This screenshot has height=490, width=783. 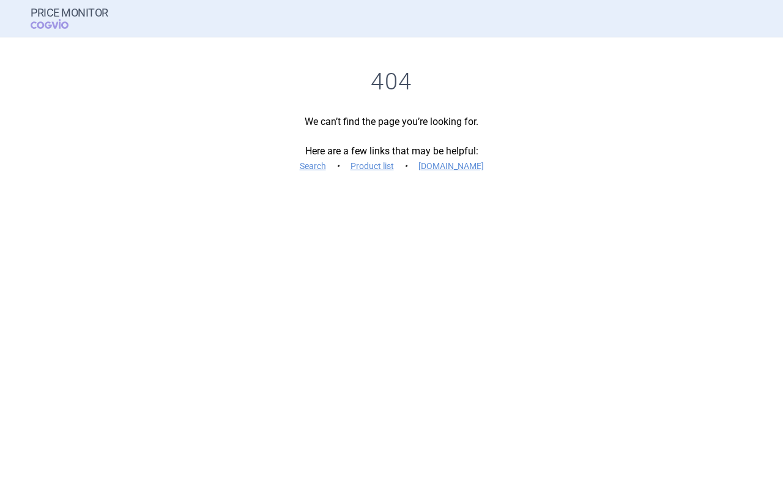 What do you see at coordinates (58, 24) in the screenshot?
I see `span: COGVIO` at bounding box center [58, 24].